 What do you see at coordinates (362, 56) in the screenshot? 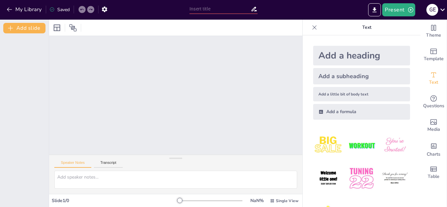
I see `div: Add a heading` at bounding box center [362, 56].